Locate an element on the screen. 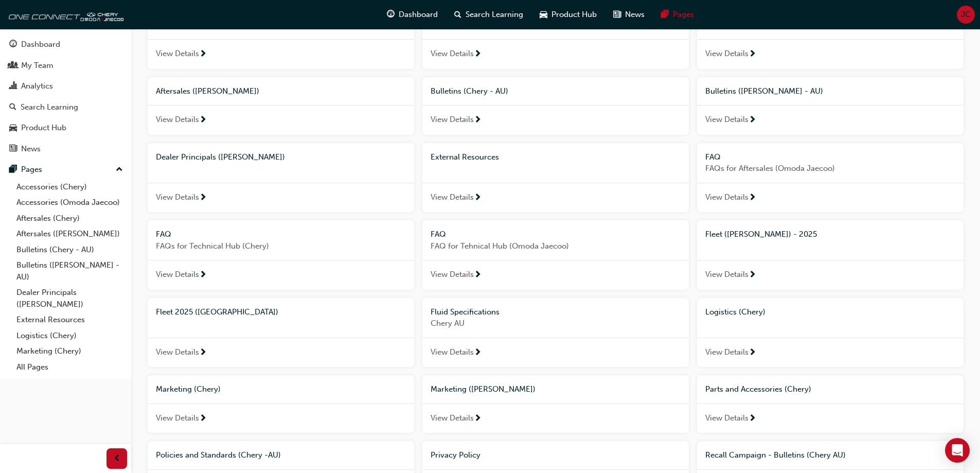 The height and width of the screenshot is (473, 980). a: FAQFAQs for Aftersales (Omoda Jaecoo)View Details is located at coordinates (830, 177).